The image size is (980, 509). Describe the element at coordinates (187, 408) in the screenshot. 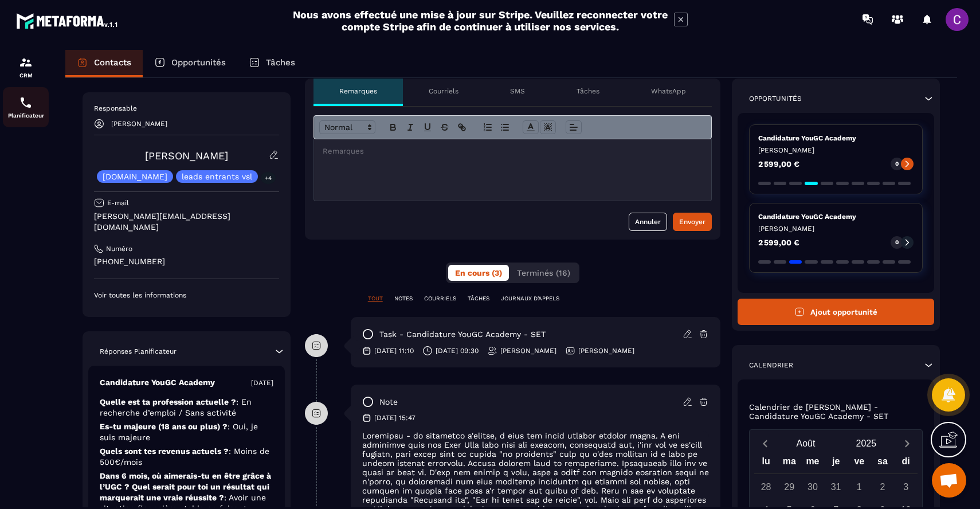

I see `p: Quelle est ta profession actuelle ?` at that location.